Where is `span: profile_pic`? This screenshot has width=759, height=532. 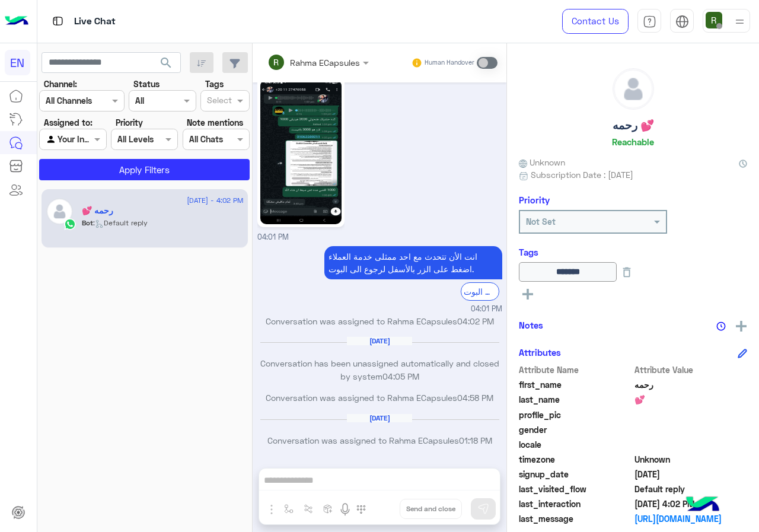
span: profile_pic is located at coordinates (575, 414).